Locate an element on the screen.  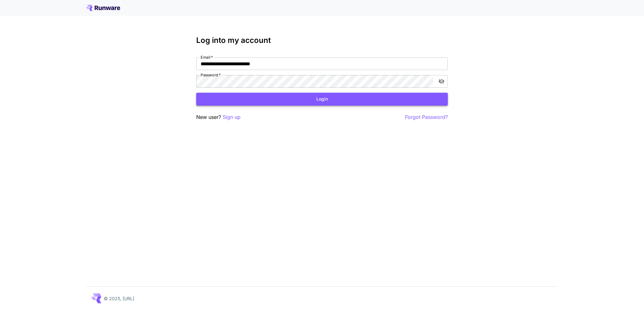
button: Login is located at coordinates (322, 99).